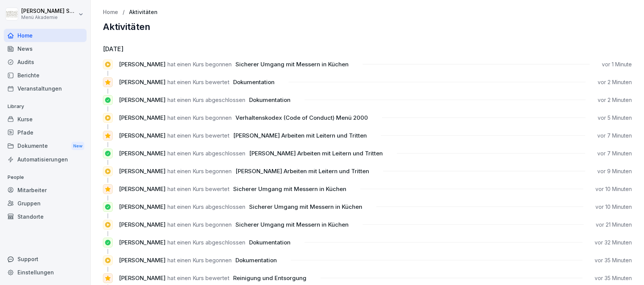  Describe the element at coordinates (45, 259) in the screenshot. I see `div: Support` at that location.